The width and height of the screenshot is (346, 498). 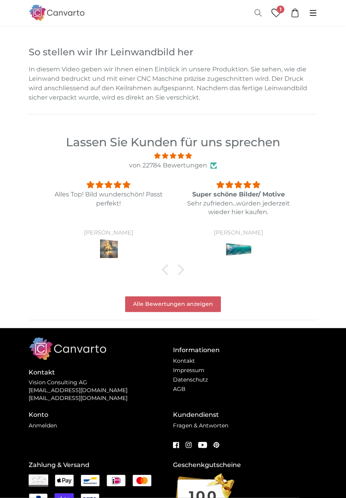 What do you see at coordinates (189, 370) in the screenshot?
I see `a: Impressum` at bounding box center [189, 370].